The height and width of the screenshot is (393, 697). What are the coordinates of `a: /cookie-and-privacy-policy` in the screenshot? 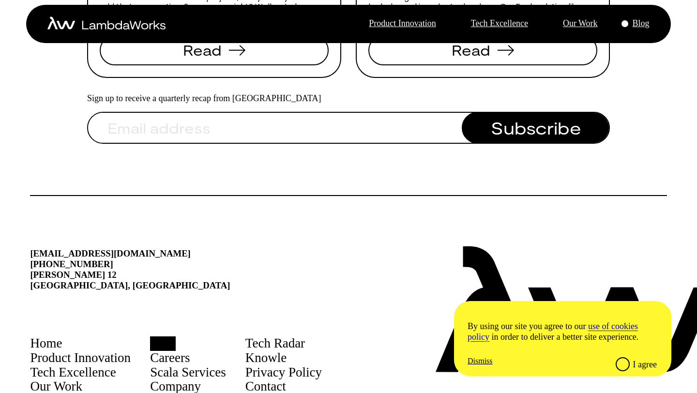 It's located at (552, 331).